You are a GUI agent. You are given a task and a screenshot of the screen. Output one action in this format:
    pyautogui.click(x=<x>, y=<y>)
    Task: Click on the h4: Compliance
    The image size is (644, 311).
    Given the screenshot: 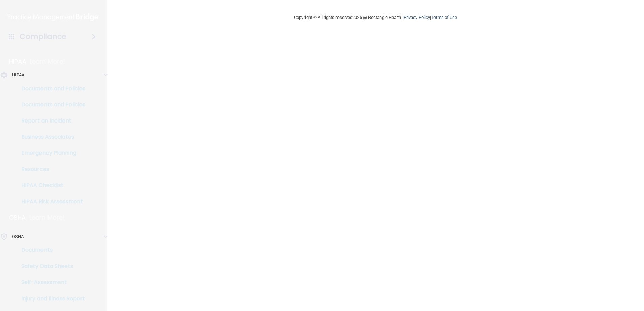 What is the action you would take?
    pyautogui.click(x=43, y=37)
    